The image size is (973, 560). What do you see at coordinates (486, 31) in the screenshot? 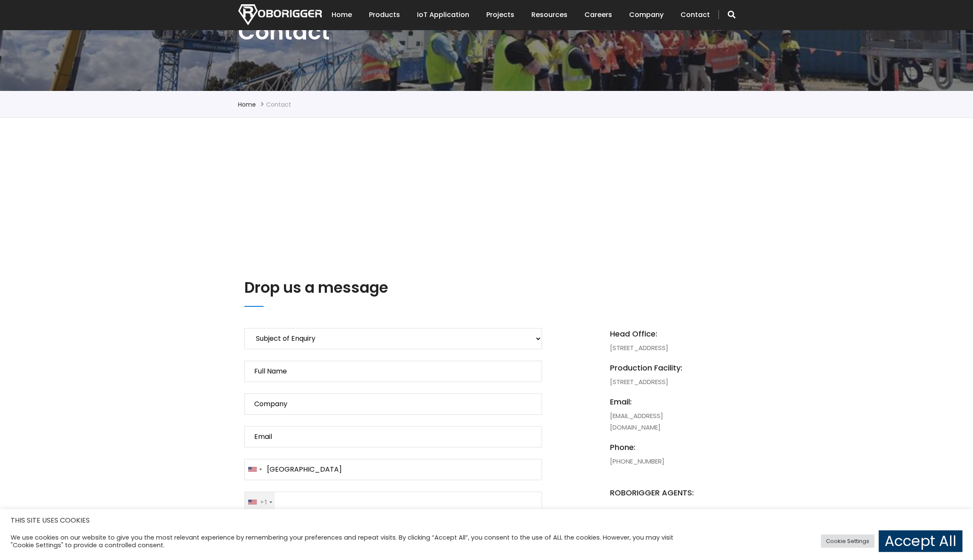
I see `h1: Contact` at bounding box center [486, 31].